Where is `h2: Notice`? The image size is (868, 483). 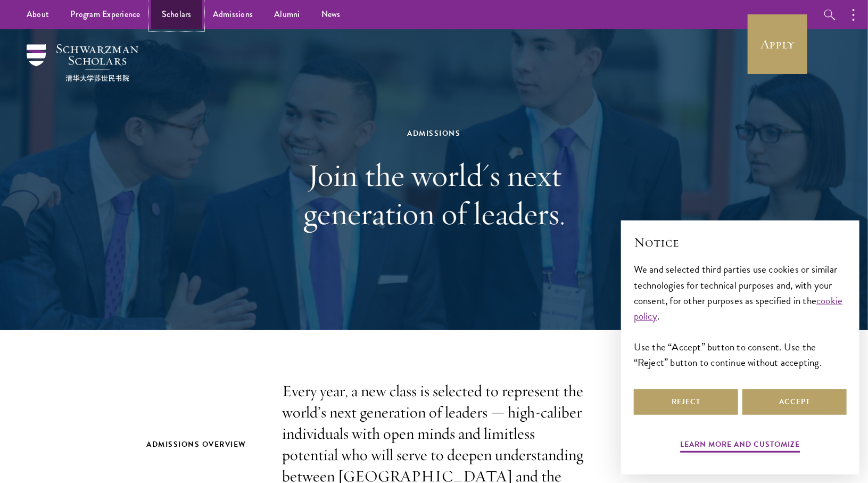
h2: Notice is located at coordinates (740, 242).